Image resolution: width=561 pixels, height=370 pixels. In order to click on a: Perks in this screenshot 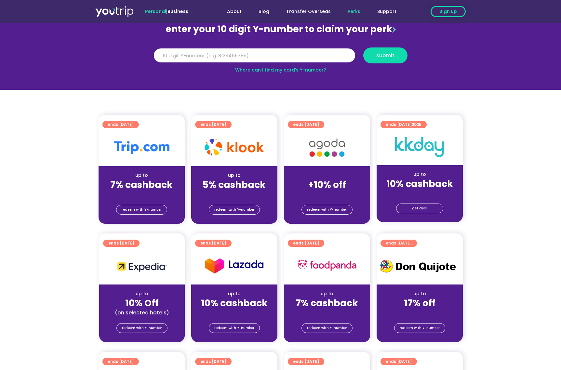, I will do `click(354, 11)`.